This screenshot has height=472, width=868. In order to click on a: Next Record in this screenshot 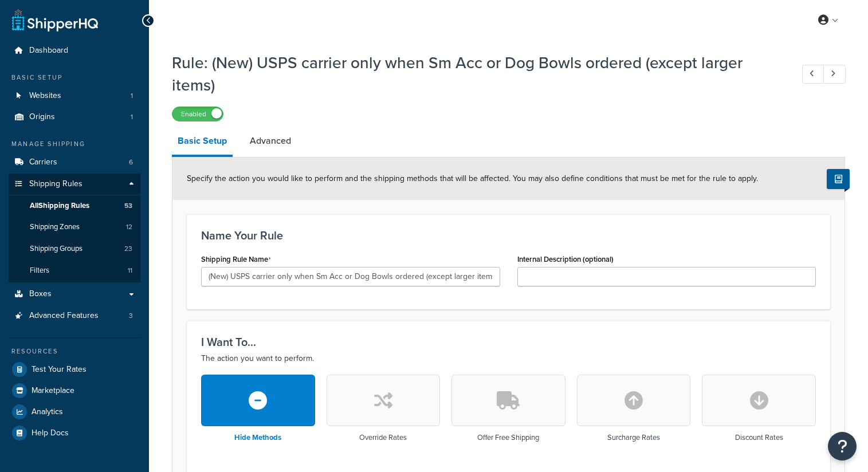, I will do `click(834, 74)`.